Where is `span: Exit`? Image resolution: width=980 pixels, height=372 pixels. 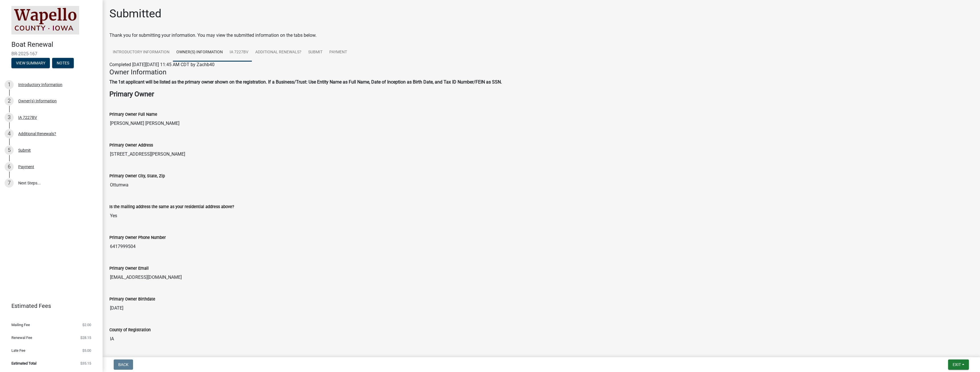 span: Exit is located at coordinates (957, 365).